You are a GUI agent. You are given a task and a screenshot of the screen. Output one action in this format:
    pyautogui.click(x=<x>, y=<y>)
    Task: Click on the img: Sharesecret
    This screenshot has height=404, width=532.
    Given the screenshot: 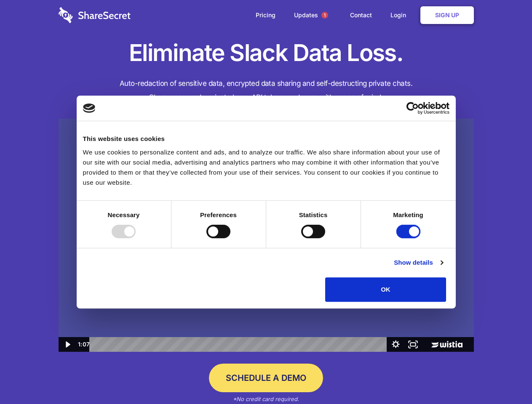 What is the action you would take?
    pyautogui.click(x=266, y=235)
    